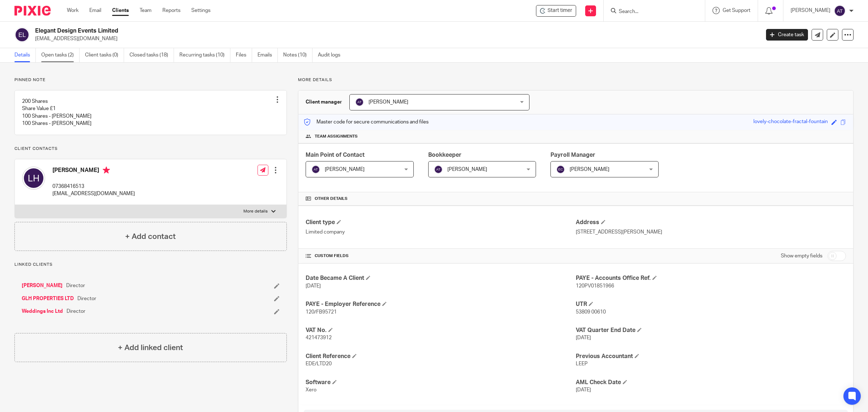 This screenshot has width=868, height=412. What do you see at coordinates (205, 55) in the screenshot?
I see `a: Recurring tasks (10)` at bounding box center [205, 55].